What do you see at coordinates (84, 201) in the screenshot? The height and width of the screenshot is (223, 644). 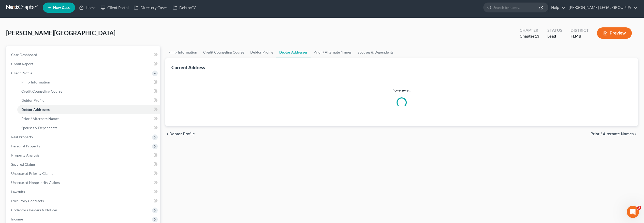 I see `a: Executory Contracts` at bounding box center [84, 201].